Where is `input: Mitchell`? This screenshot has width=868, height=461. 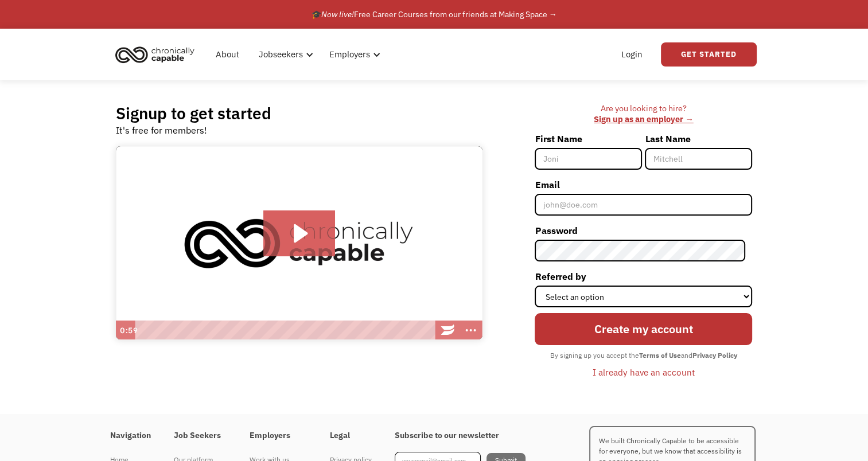 input: Mitchell is located at coordinates (698, 159).